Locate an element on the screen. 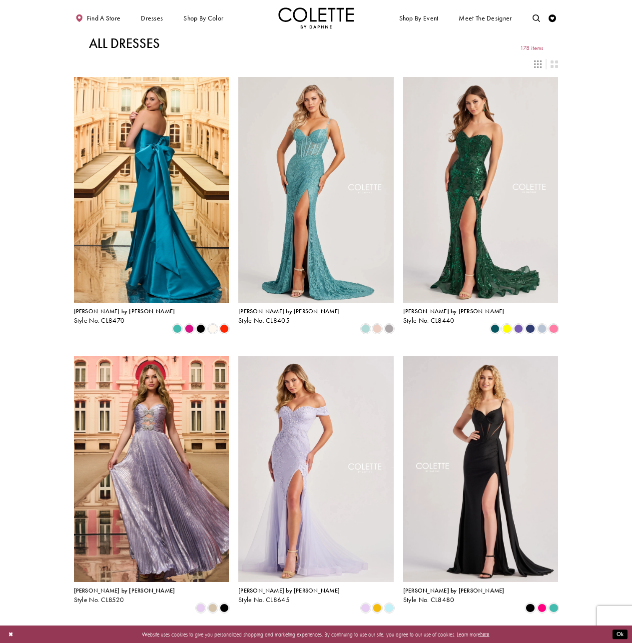 This screenshot has height=643, width=632. i: Yellow is located at coordinates (506, 329).